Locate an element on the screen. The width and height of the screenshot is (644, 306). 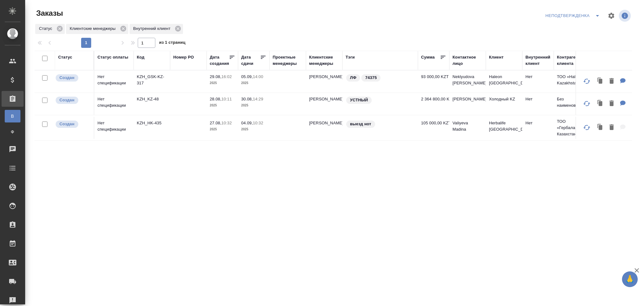
td: 93 000,00 KZT is located at coordinates (433, 81).